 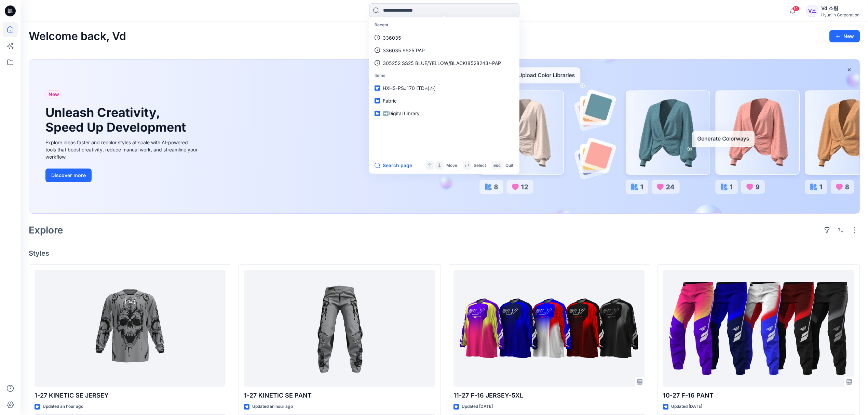 What do you see at coordinates (444, 38) in the screenshot?
I see `a: 336035` at bounding box center [444, 38].